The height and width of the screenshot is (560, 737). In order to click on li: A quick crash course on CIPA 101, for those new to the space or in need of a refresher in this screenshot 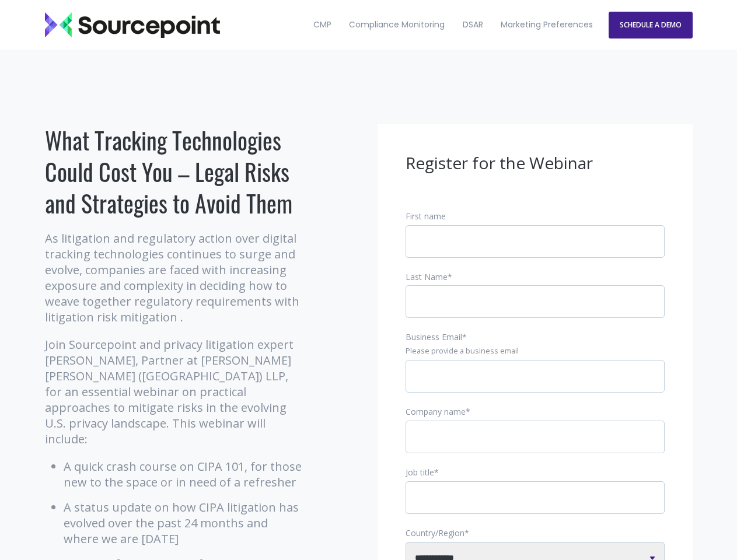, I will do `click(184, 474)`.